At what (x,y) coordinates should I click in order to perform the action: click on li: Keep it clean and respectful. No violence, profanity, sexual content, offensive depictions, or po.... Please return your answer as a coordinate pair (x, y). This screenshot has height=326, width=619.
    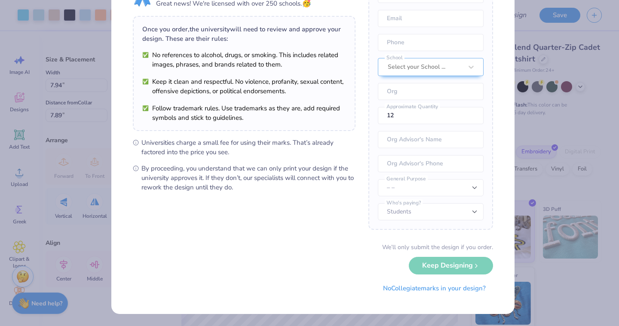
    Looking at the image, I should click on (244, 86).